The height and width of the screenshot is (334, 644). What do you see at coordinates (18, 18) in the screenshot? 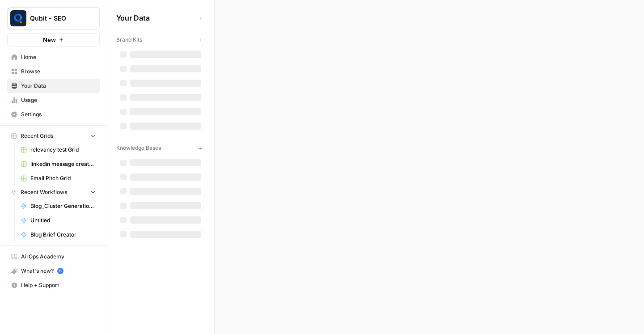
I see `img: Qubit - SEO Logo` at bounding box center [18, 18].